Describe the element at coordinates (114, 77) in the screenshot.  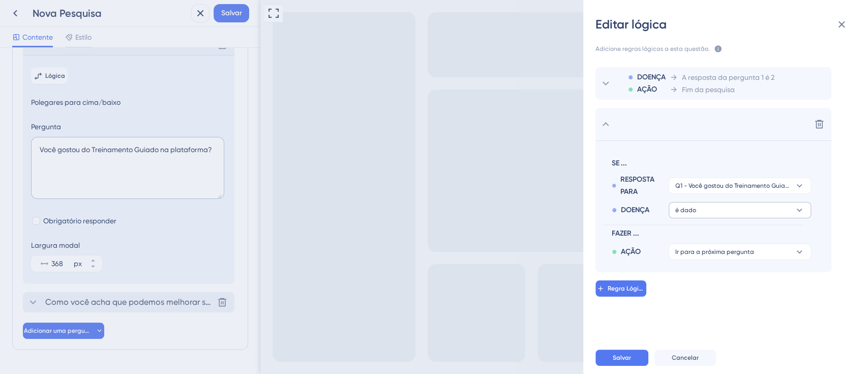
I see `svg: Rate thumbs down` at that location.